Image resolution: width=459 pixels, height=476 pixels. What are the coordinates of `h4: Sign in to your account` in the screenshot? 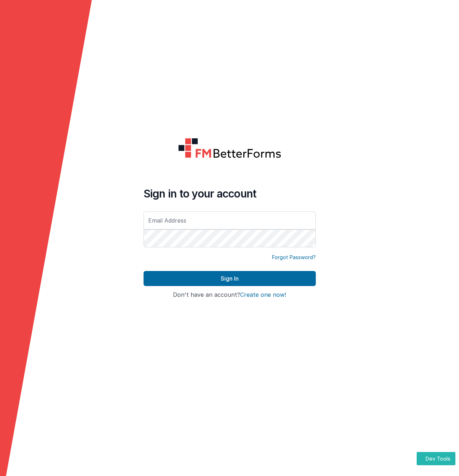 It's located at (230, 193).